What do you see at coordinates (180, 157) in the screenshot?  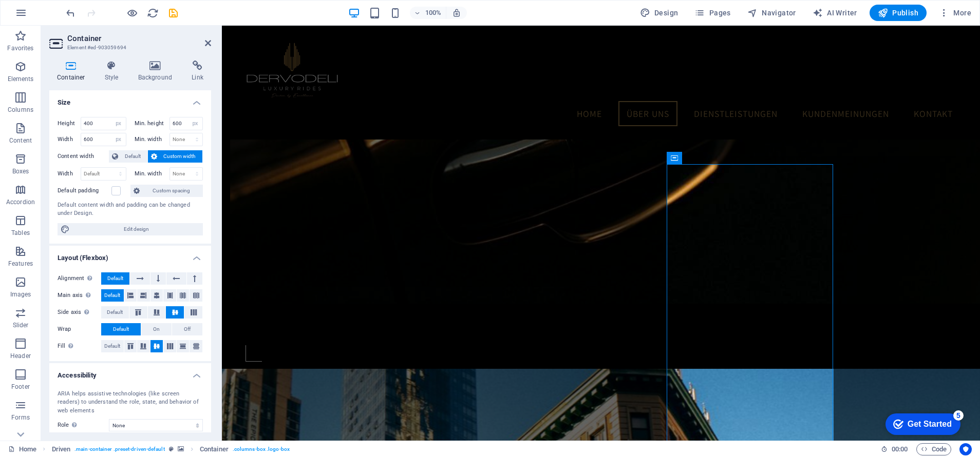 I see `span: Custom width` at bounding box center [180, 157].